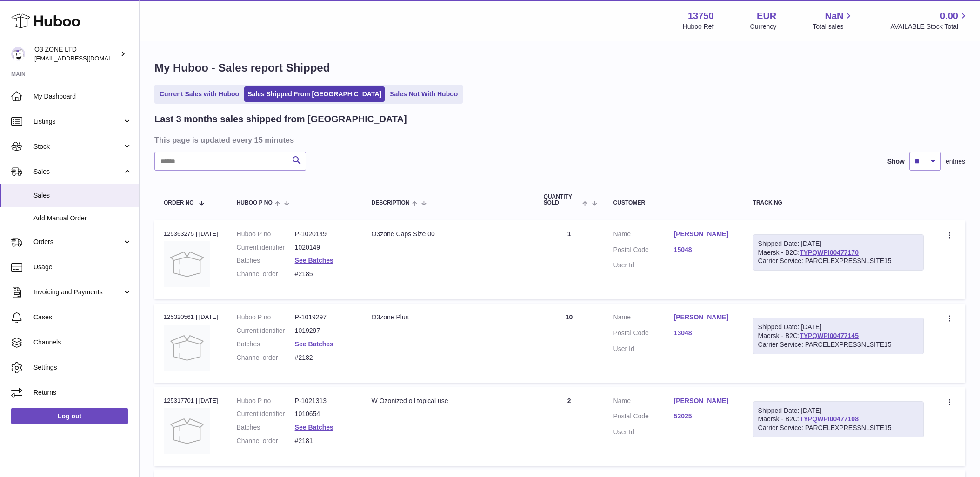  What do you see at coordinates (324, 234) in the screenshot?
I see `dd: P-1020149` at bounding box center [324, 234].